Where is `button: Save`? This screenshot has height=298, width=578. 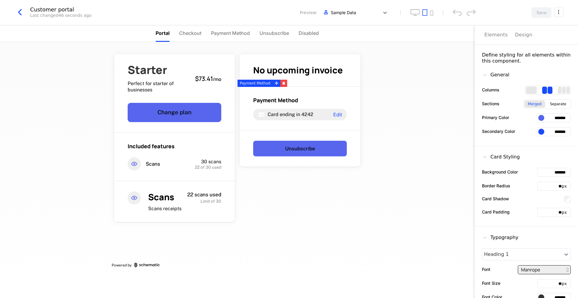 button: Save is located at coordinates (541, 13).